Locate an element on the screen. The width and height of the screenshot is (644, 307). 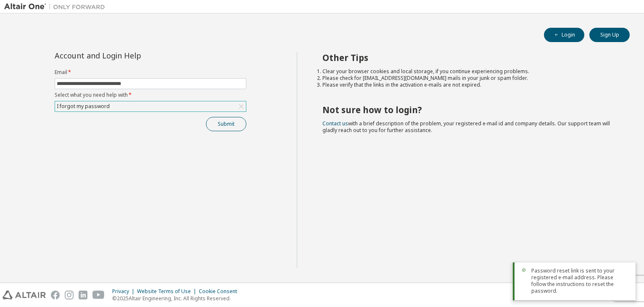
span: with a brief description of the problem, your registered e-mail id and company details. Our suppo... is located at coordinates (466, 126).